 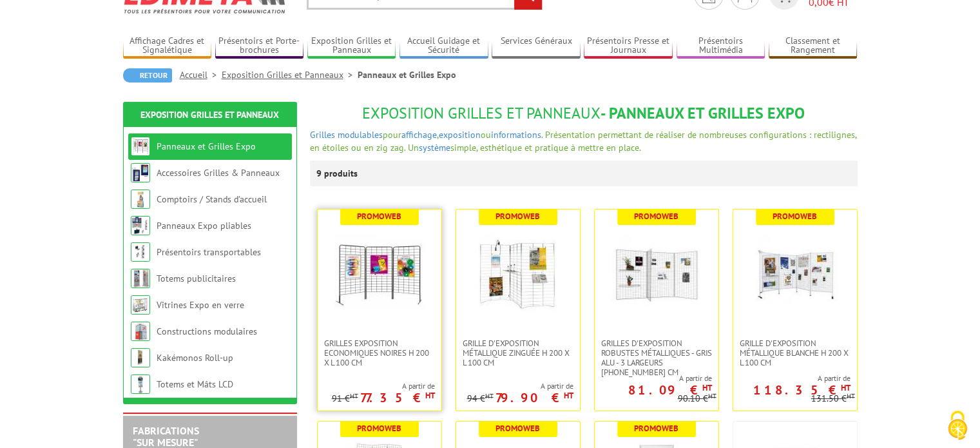 What do you see at coordinates (140, 146) in the screenshot?
I see `img: Panneaux et Grilles Expo` at bounding box center [140, 146].